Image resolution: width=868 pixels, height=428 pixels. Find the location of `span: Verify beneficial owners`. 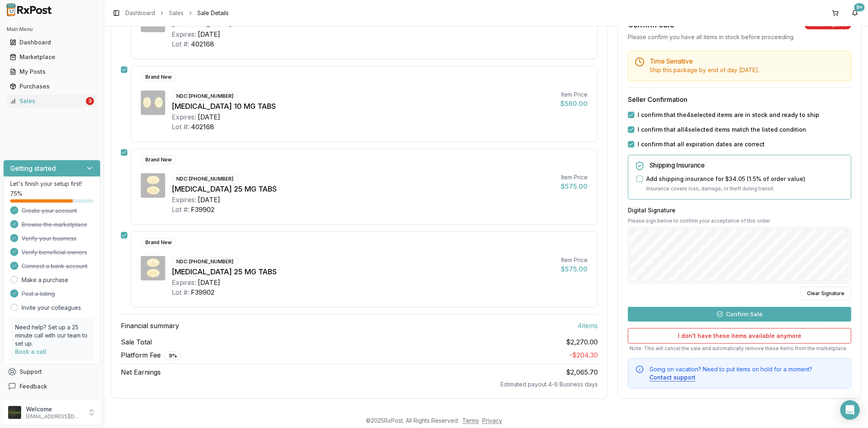

span: Verify beneficial owners is located at coordinates (54, 252).